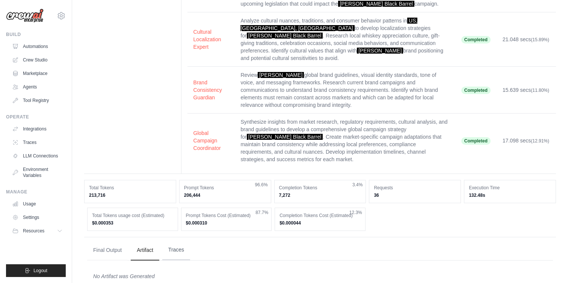  Describe the element at coordinates (357, 185) in the screenshot. I see `span: 3.4%` at that location.